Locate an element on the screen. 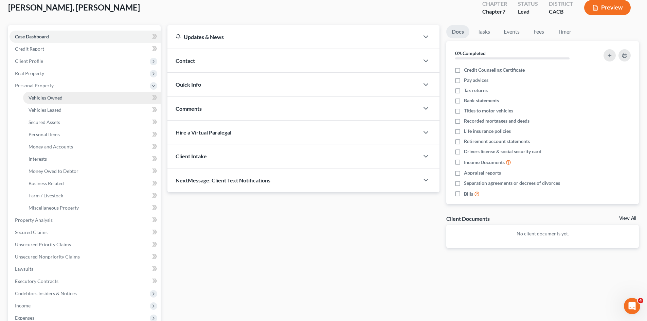  span: Miscellaneous Property is located at coordinates (54, 207).